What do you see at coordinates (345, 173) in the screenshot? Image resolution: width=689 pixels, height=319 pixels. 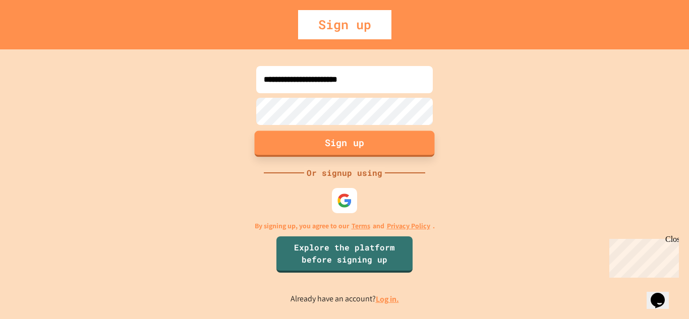 I see `div: Or signup using` at bounding box center [345, 173].